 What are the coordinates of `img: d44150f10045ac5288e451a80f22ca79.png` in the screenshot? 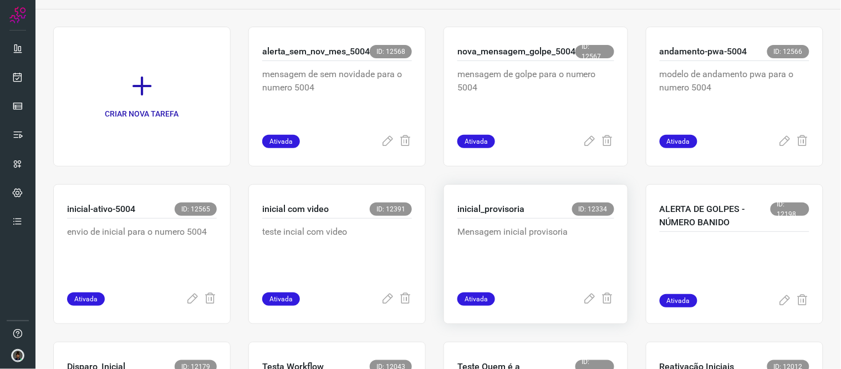 It's located at (18, 355).